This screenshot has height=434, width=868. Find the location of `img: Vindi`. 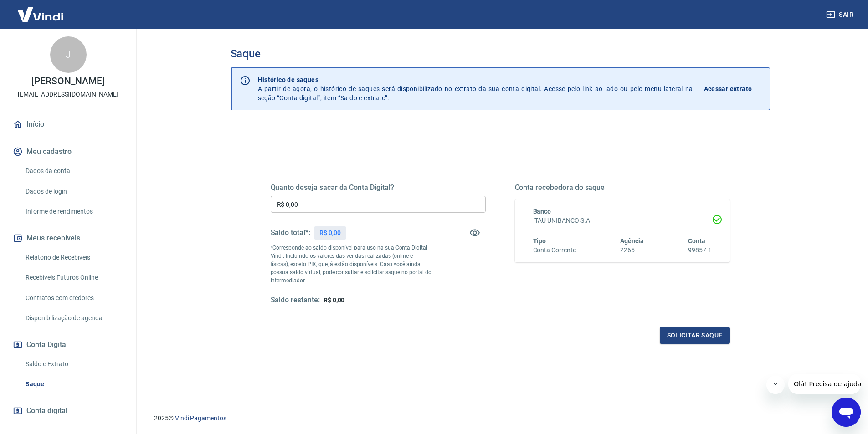

img: Vindi is located at coordinates (40, 14).